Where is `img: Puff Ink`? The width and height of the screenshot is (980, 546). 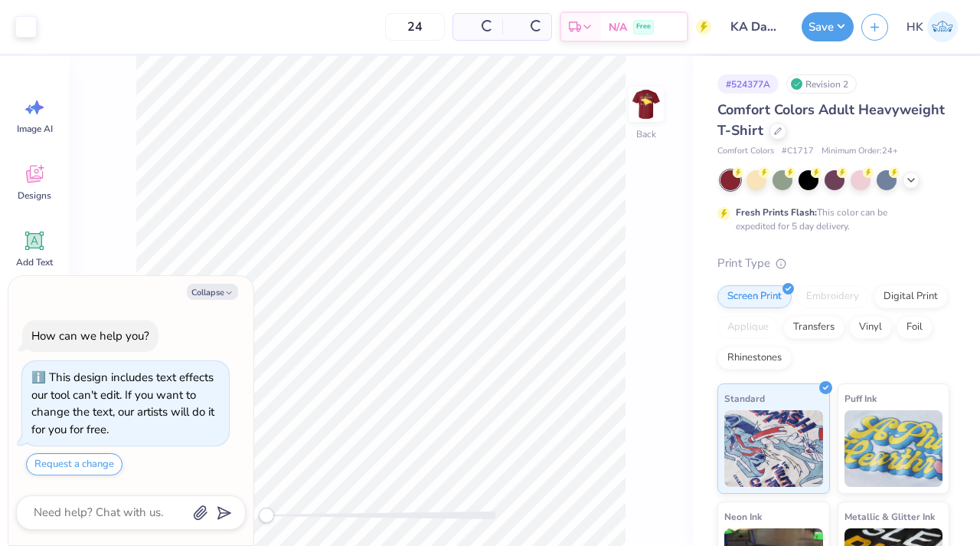
img: Puff Ink is located at coordinates (894, 449).